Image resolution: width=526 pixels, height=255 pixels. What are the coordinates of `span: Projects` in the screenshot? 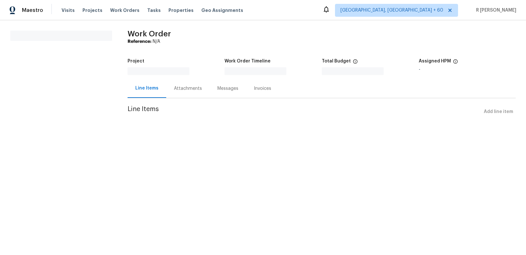 It's located at (92, 10).